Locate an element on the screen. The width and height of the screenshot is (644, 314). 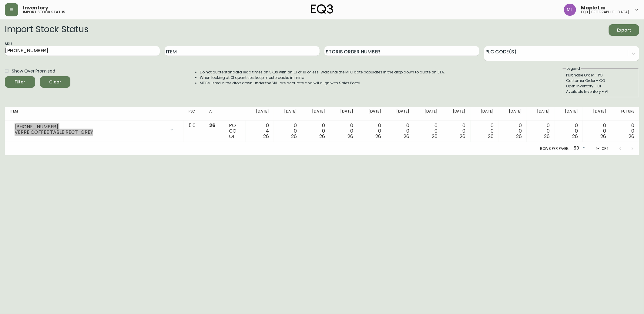
span: OI is located at coordinates (231, 136).